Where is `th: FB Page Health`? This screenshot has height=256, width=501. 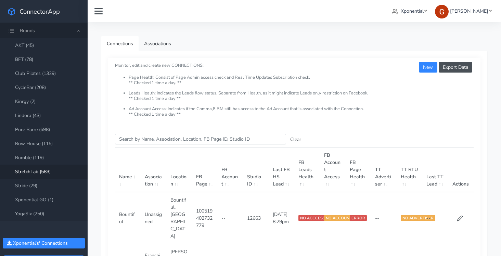
th: FB Page Health is located at coordinates (358, 170).